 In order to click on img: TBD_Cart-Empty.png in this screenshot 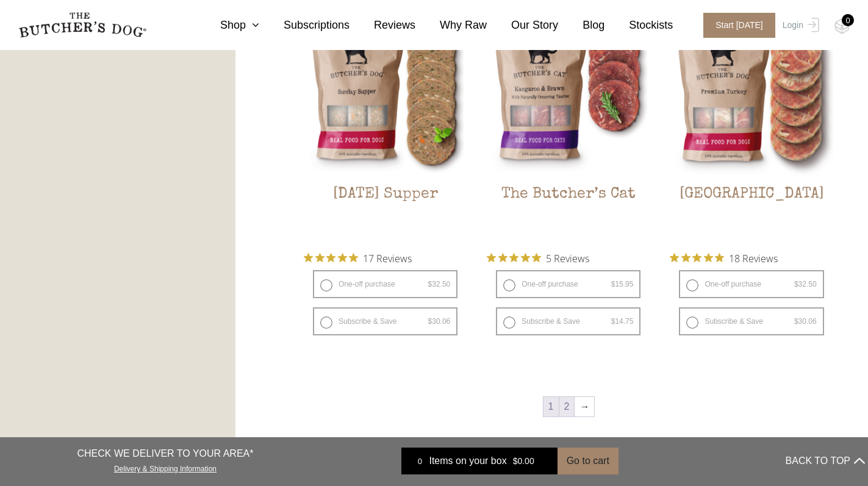, I will do `click(841, 26)`.